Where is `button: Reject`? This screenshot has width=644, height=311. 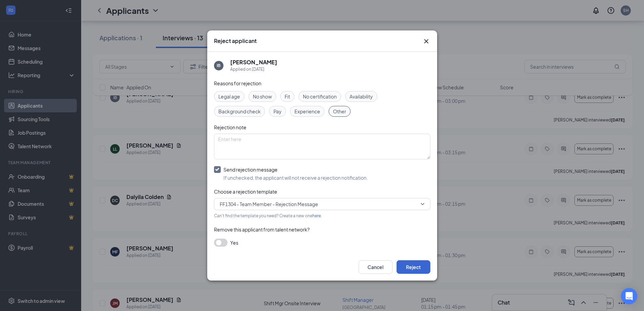
button: Reject is located at coordinates (413, 267).